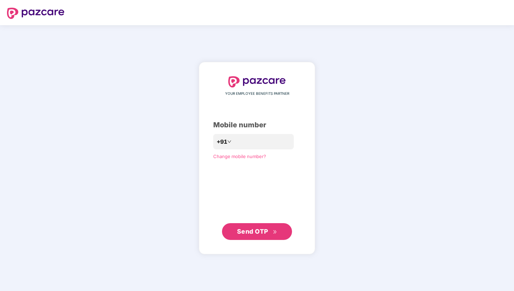  Describe the element at coordinates (257, 232) in the screenshot. I see `button: Send OTPdouble-right` at that location.